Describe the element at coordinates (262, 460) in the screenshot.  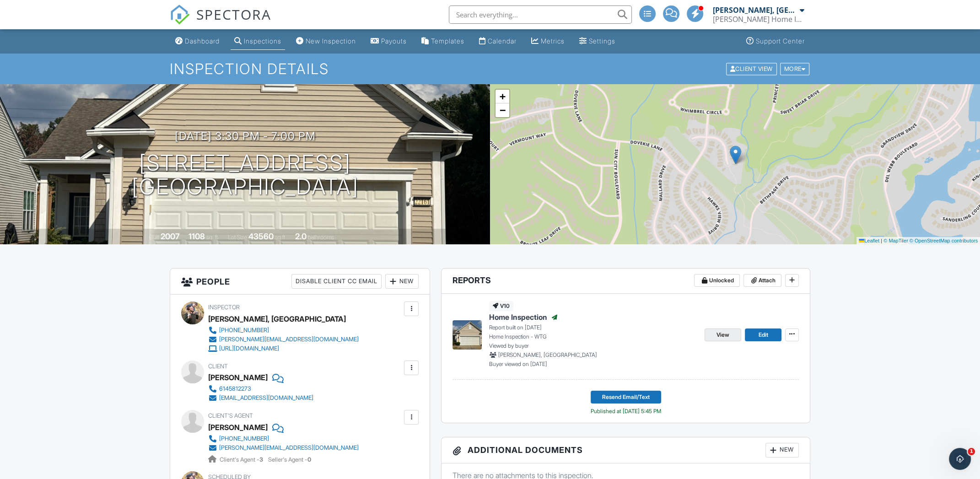
I see `strong: 3` at that location.